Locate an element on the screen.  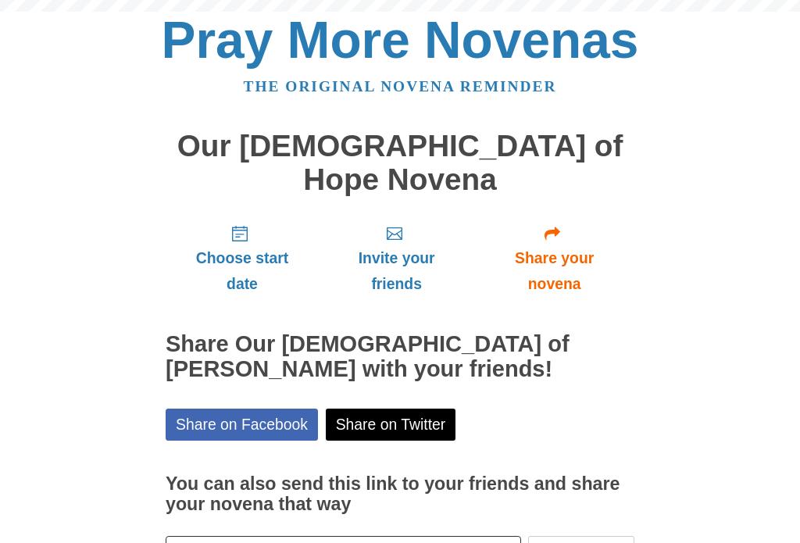
span: Choose start date is located at coordinates (242, 271).